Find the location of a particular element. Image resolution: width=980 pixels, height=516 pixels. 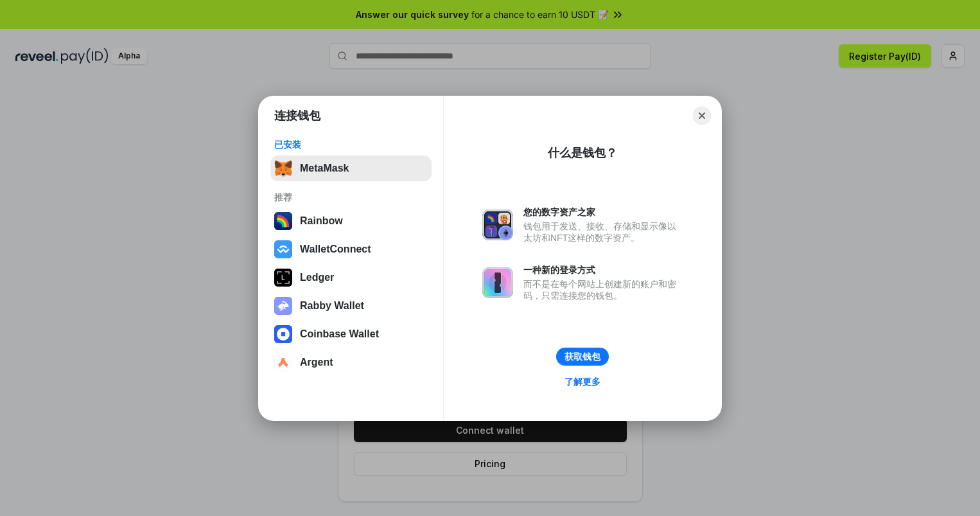

button: Rainbow is located at coordinates (351, 221).